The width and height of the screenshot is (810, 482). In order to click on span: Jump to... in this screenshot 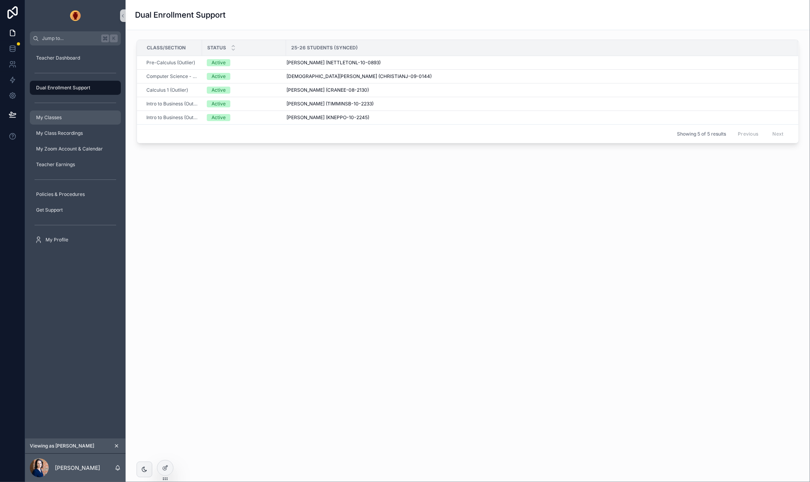, I will do `click(70, 38)`.